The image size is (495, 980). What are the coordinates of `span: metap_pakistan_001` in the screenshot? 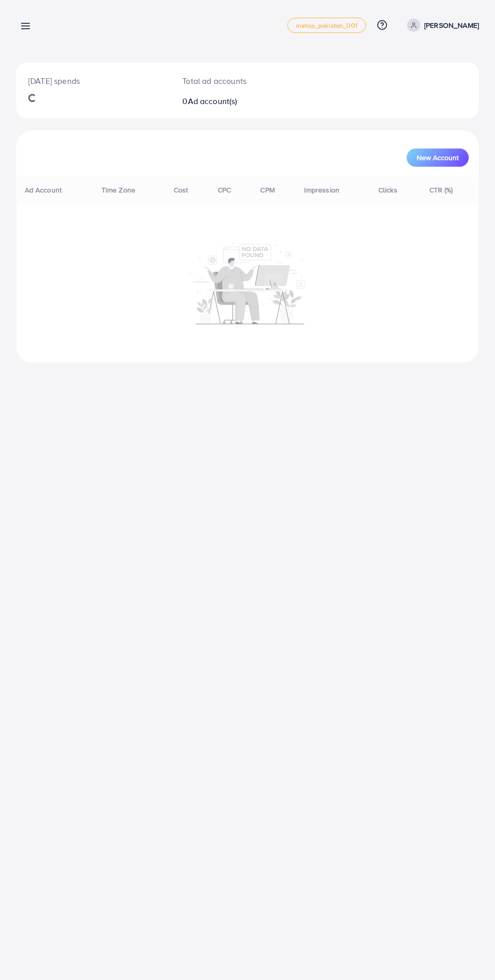 It's located at (327, 25).